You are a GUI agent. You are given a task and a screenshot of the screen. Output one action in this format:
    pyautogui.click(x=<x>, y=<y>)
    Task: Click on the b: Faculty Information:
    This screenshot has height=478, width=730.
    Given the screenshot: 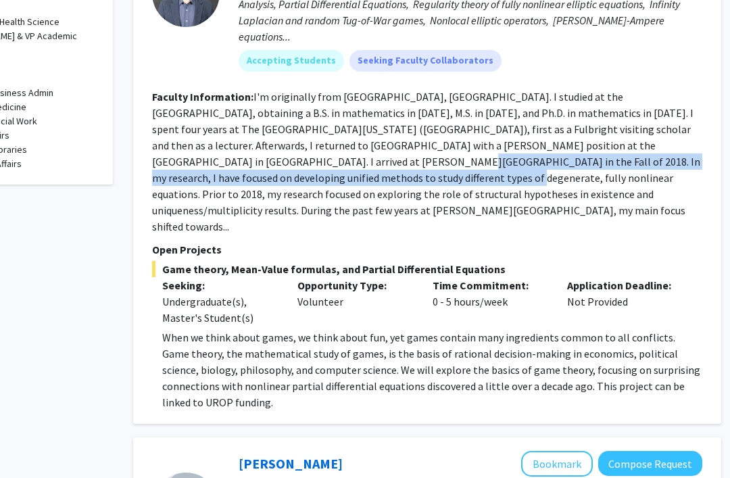 What is the action you would take?
    pyautogui.click(x=203, y=97)
    